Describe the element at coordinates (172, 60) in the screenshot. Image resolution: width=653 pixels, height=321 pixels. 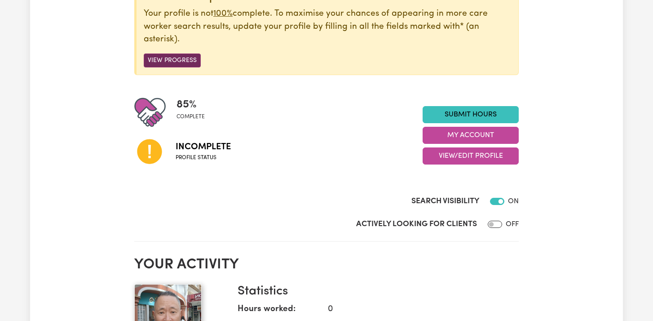
I see `button: View Progress` at that location.